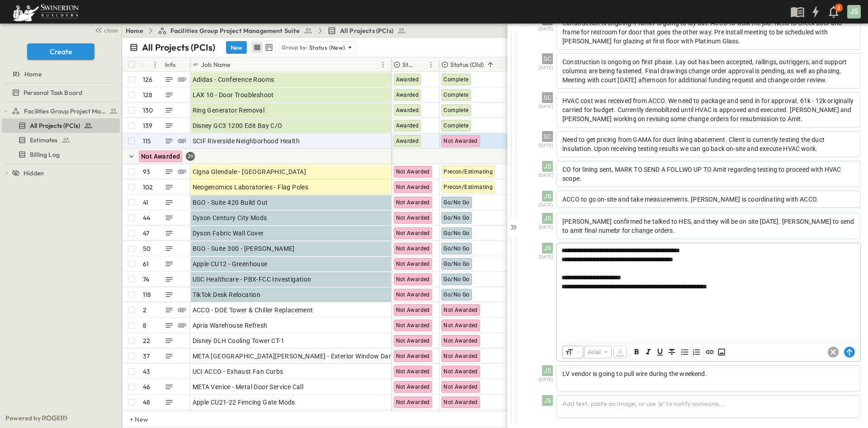 Image resolution: width=868 pixels, height=428 pixels. What do you see at coordinates (672, 352) in the screenshot?
I see `button: Format text as strikethrough` at bounding box center [672, 352].